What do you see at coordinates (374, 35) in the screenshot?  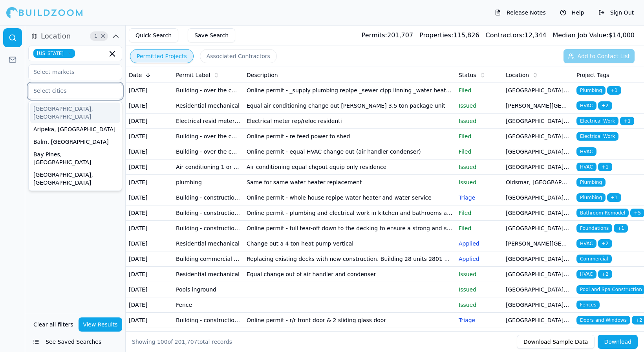 I see `span: Permits:` at bounding box center [374, 35].